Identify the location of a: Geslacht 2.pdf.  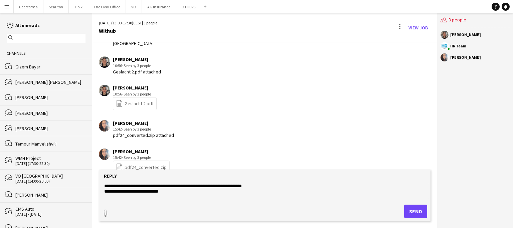
(135, 104).